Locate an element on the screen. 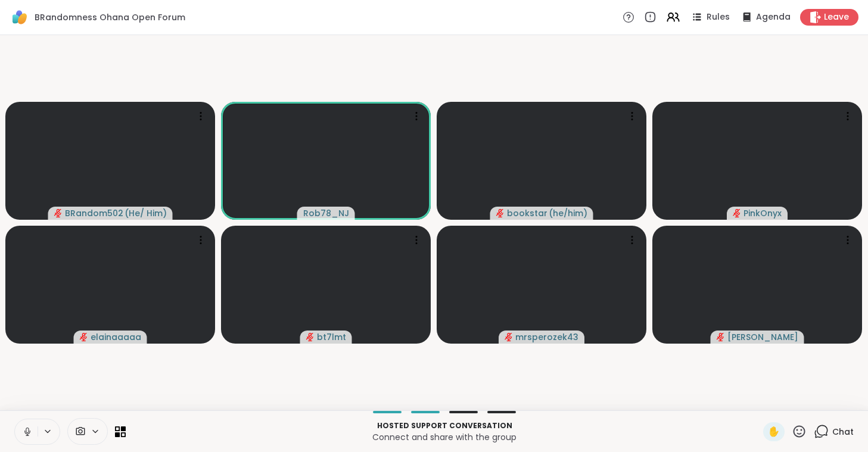 The height and width of the screenshot is (452, 868). p: Connect and share with the group is located at coordinates (445, 437).